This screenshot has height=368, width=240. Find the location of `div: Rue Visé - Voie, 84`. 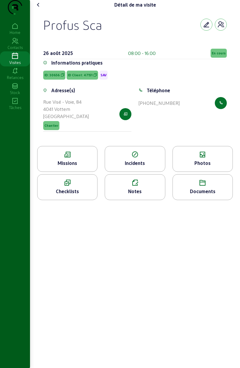

div: Rue Visé - Voie, 84 is located at coordinates (66, 102).